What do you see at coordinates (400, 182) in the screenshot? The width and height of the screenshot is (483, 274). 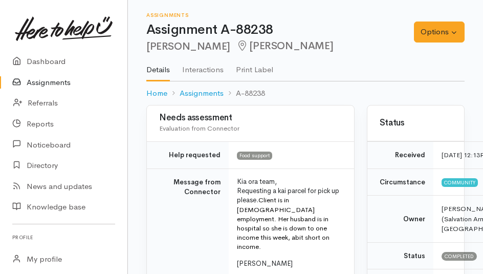 I see `td: Circumstance` at bounding box center [400, 182].